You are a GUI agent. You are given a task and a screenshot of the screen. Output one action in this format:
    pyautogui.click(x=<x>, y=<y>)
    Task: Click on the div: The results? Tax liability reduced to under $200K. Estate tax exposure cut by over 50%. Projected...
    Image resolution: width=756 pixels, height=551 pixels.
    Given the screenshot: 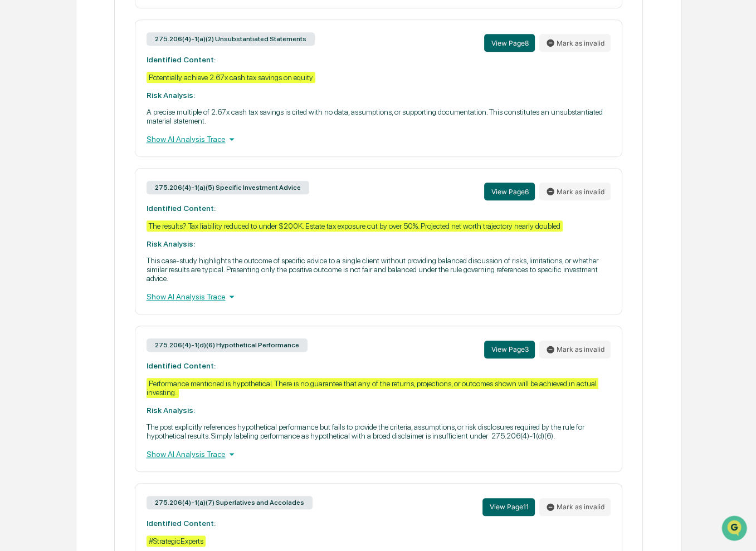 What is the action you would take?
    pyautogui.click(x=355, y=226)
    